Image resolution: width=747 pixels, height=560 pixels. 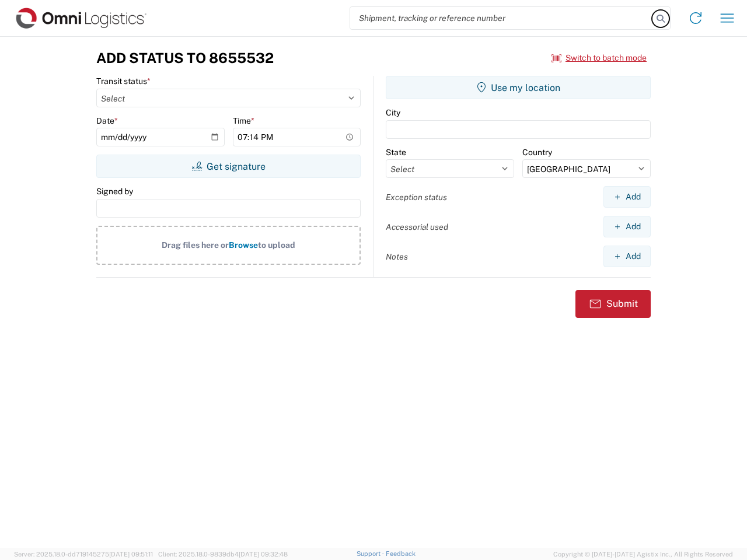 I want to click on label: Accessorial used, so click(x=417, y=227).